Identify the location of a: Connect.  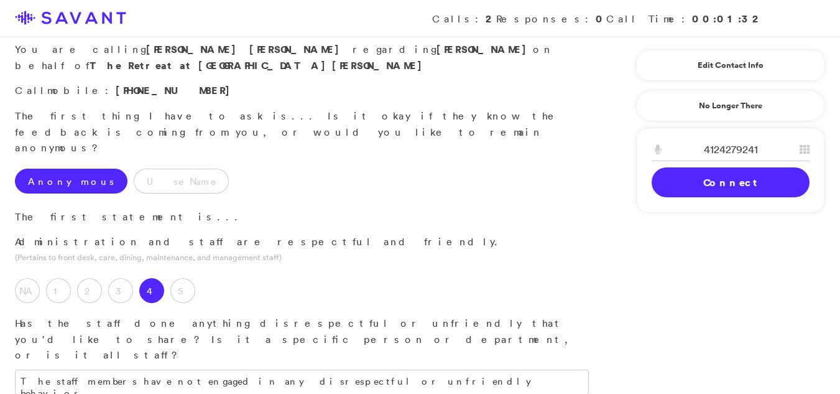
(731, 182).